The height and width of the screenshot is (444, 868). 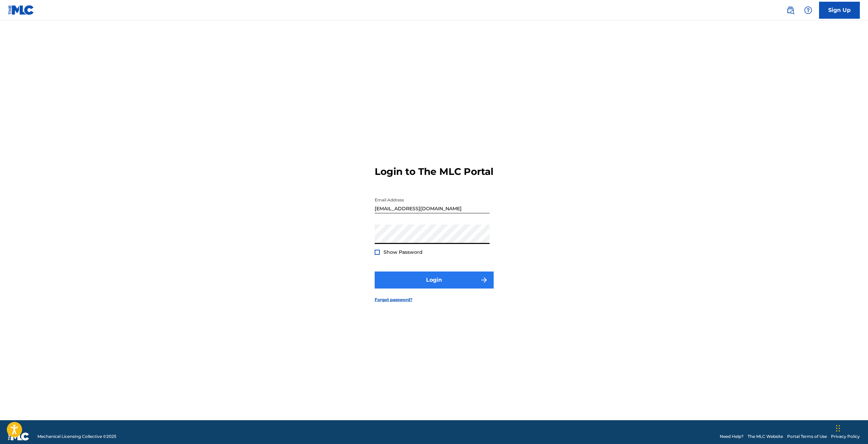 What do you see at coordinates (77, 436) in the screenshot?
I see `span: Mechanical Licensing Collective © 2025` at bounding box center [77, 436].